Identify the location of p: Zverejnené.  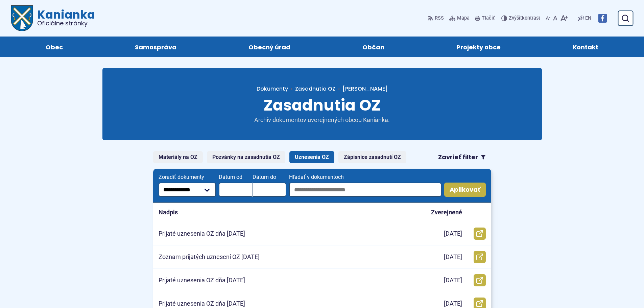
(447, 212).